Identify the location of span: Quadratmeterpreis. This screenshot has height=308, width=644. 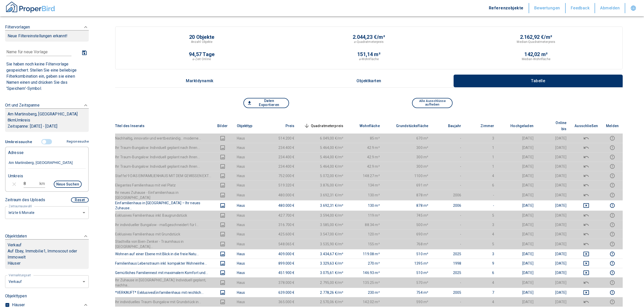
(323, 126).